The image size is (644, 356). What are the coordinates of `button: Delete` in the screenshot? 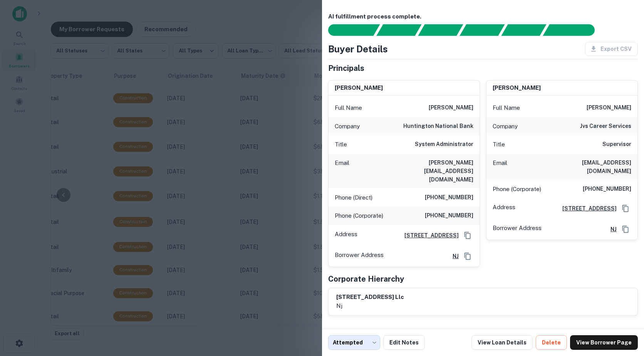 It's located at (551, 342).